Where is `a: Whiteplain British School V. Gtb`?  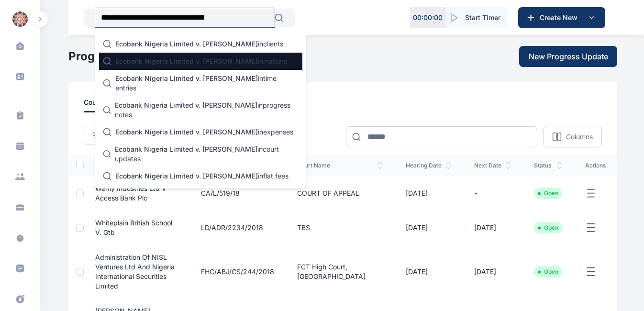 a: Whiteplain British School V. Gtb is located at coordinates (133, 227).